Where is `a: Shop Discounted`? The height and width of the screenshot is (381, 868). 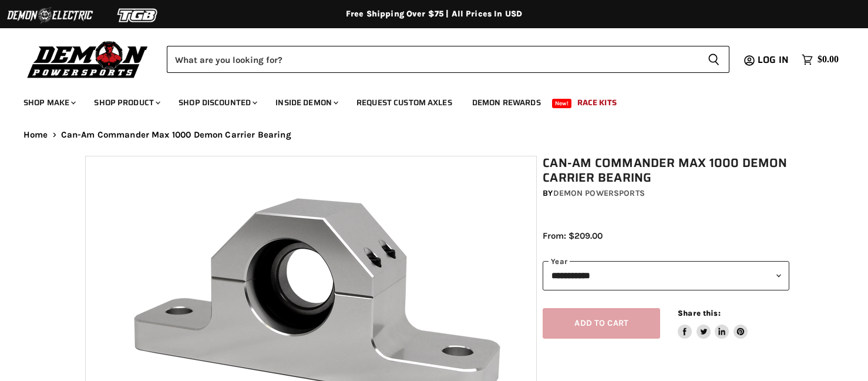 a: Shop Discounted is located at coordinates (217, 102).